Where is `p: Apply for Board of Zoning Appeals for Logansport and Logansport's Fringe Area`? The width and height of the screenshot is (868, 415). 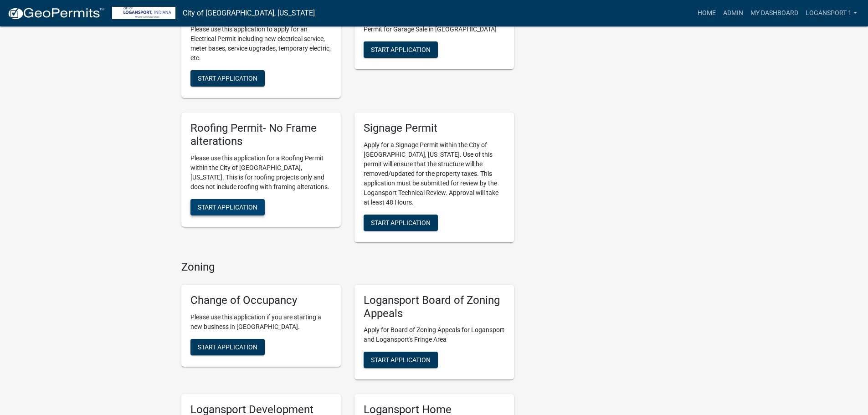
p: Apply for Board of Zoning Appeals for Logansport and Logansport's Fringe Area is located at coordinates (434, 335).